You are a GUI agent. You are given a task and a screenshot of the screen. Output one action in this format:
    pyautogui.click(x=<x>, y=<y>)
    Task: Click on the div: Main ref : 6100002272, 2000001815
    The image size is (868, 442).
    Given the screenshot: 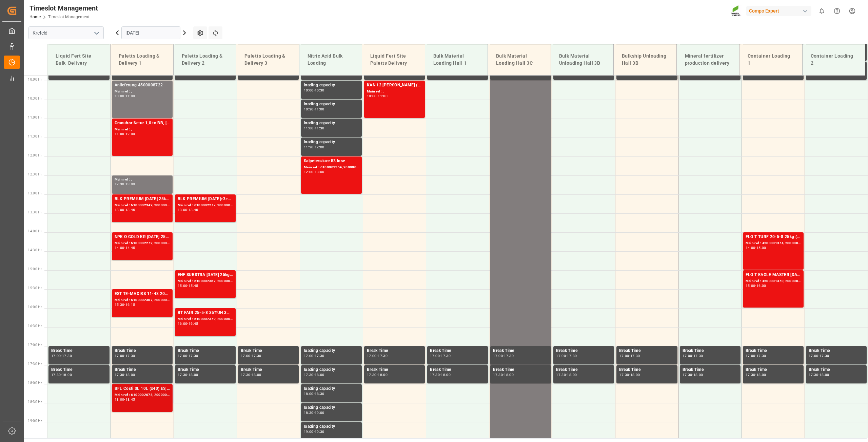 What is the action you would take?
    pyautogui.click(x=142, y=243)
    